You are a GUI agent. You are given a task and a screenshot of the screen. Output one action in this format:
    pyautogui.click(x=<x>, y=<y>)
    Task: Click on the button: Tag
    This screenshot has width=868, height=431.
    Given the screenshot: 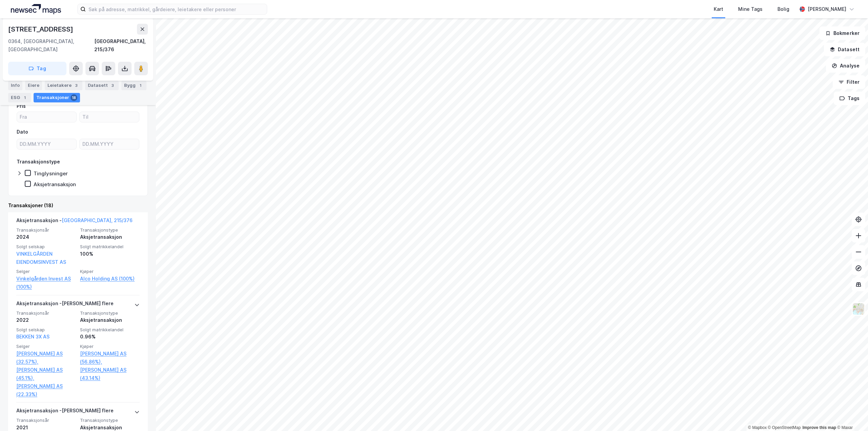 What is the action you would take?
    pyautogui.click(x=38, y=68)
    